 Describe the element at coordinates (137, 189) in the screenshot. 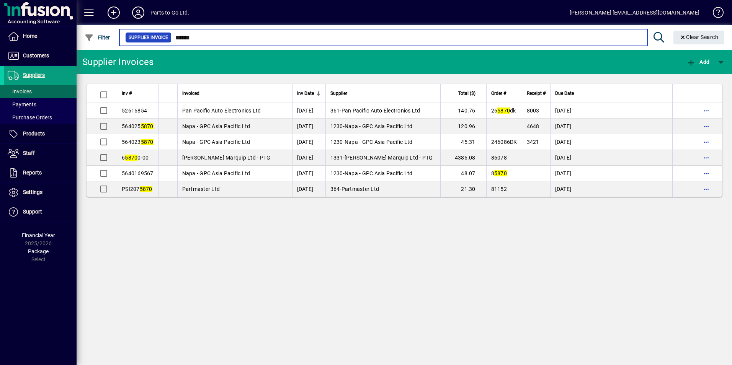

I see `span: PSI207` at that location.